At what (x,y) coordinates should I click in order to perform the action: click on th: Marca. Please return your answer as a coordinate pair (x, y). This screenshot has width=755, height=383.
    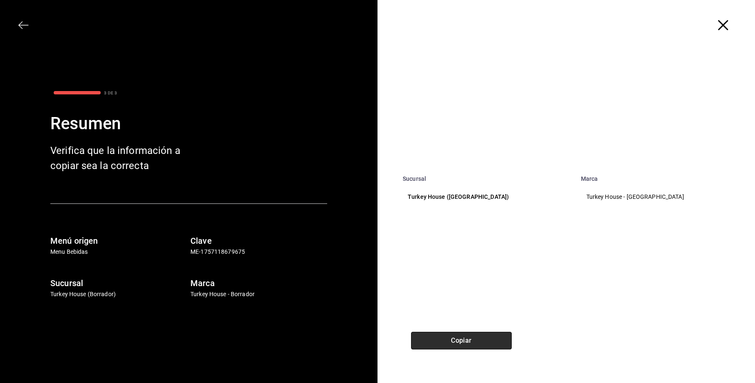
    Looking at the image, I should click on (665, 176).